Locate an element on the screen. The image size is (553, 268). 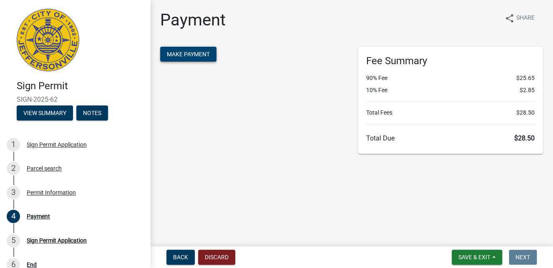
h4: Sign Permit is located at coordinates (80, 86).